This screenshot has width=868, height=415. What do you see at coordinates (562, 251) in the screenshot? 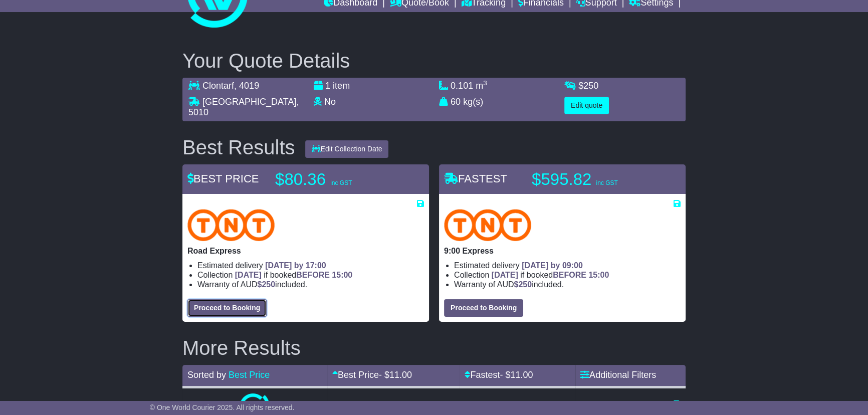
I see `p: 9:00 Express` at bounding box center [562, 251].